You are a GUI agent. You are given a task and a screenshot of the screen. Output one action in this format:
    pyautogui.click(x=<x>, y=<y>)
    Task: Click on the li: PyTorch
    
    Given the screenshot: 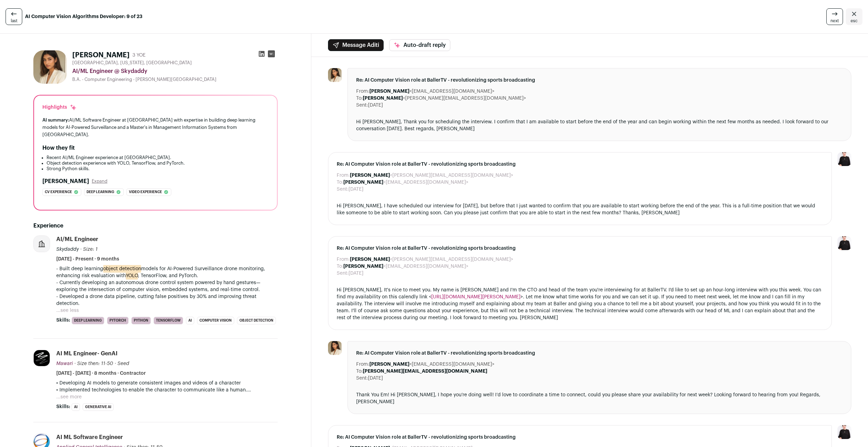 What is the action you would take?
    pyautogui.click(x=118, y=320)
    